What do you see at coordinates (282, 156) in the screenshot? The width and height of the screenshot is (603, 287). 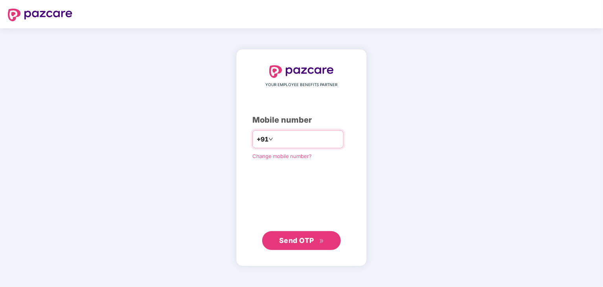 I see `span: Change mobile number?` at bounding box center [282, 156].